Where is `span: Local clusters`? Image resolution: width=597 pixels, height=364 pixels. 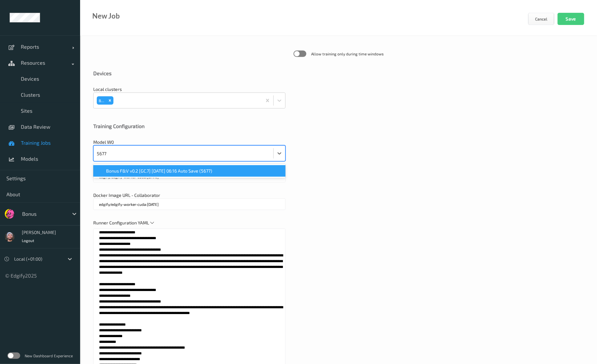 span: Local clusters is located at coordinates (108, 89).